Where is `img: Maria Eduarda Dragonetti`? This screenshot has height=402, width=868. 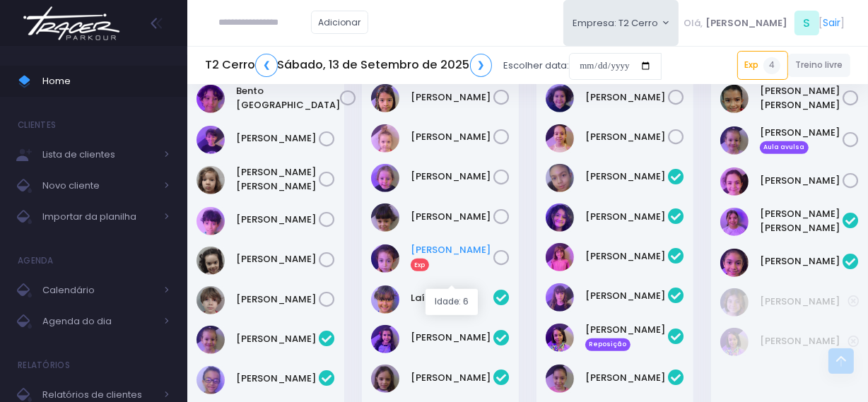 img: Maria Eduarda Dragonetti is located at coordinates (211, 261).